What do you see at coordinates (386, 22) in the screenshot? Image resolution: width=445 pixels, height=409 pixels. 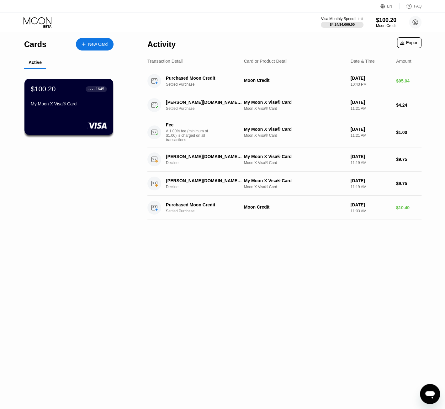 I see `div: $100.20Moon Credit` at bounding box center [386, 22].